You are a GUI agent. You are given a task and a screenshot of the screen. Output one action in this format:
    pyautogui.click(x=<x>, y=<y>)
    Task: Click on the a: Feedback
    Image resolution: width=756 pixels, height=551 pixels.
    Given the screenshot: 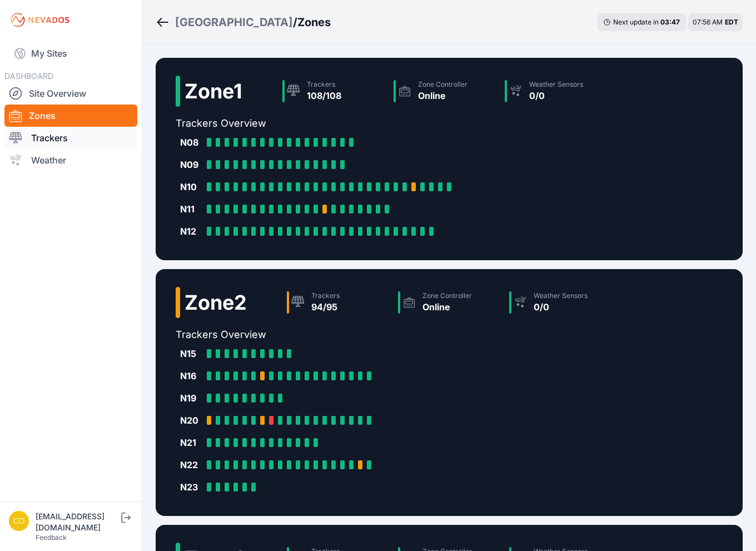 What is the action you would take?
    pyautogui.click(x=51, y=537)
    